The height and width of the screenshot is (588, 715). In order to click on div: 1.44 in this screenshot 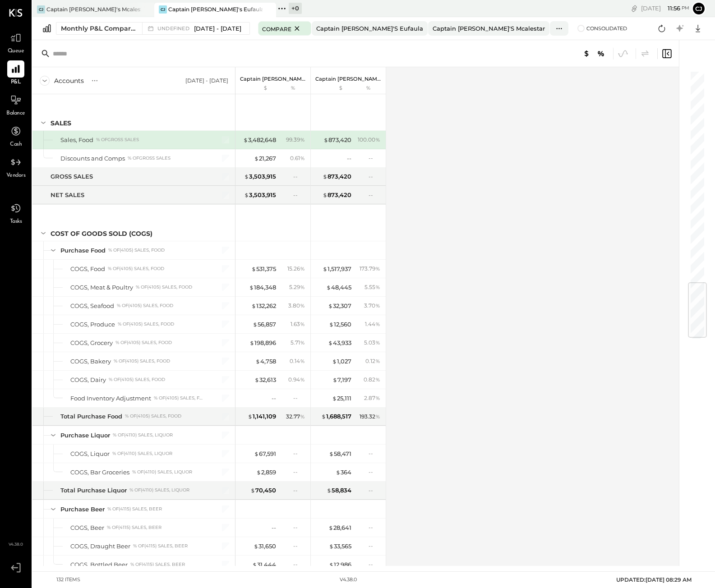, I will do `click(373, 324)`.